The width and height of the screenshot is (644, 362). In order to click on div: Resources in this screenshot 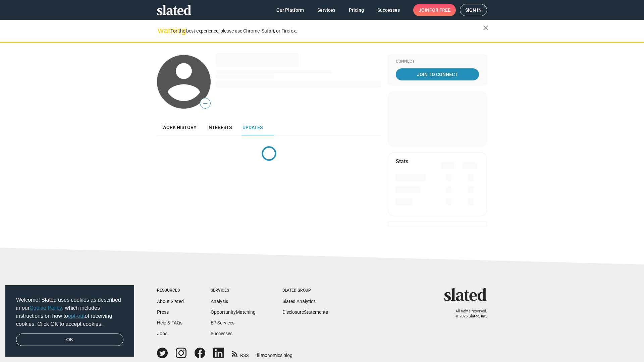, I will do `click(170, 290)`.